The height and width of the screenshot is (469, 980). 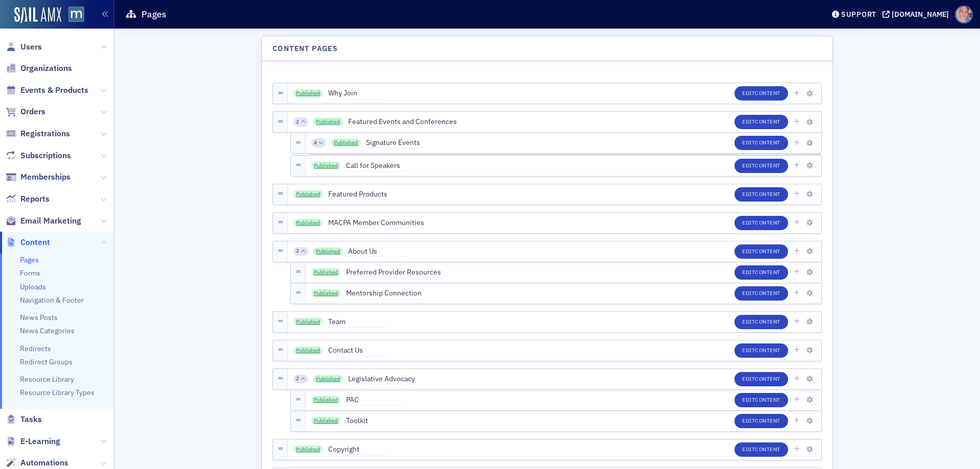 What do you see at coordinates (31, 47) in the screenshot?
I see `span: Users` at bounding box center [31, 47].